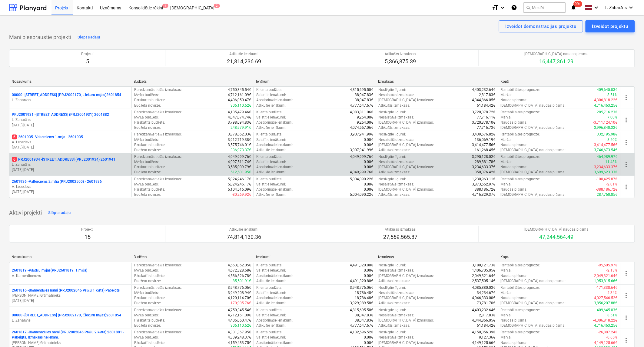  Describe the element at coordinates (361, 157) in the screenshot. I see `p: 4,049,999.76€` at that location.